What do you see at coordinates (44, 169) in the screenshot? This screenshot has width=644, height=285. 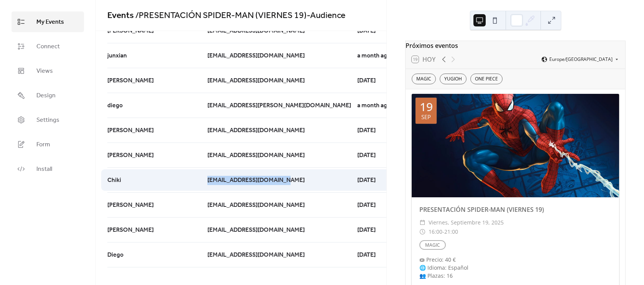 I see `span: Install` at bounding box center [44, 169].